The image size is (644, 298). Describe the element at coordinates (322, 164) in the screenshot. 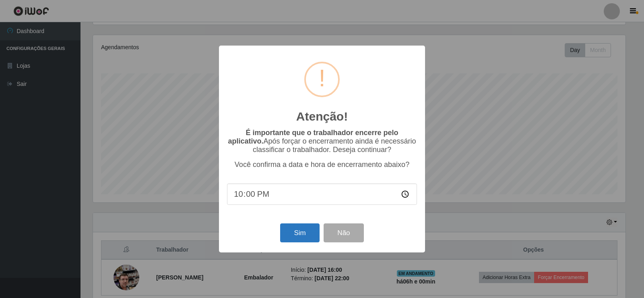

I see `p: Você confirma a data e hora de encerramento abaixo?` at that location.